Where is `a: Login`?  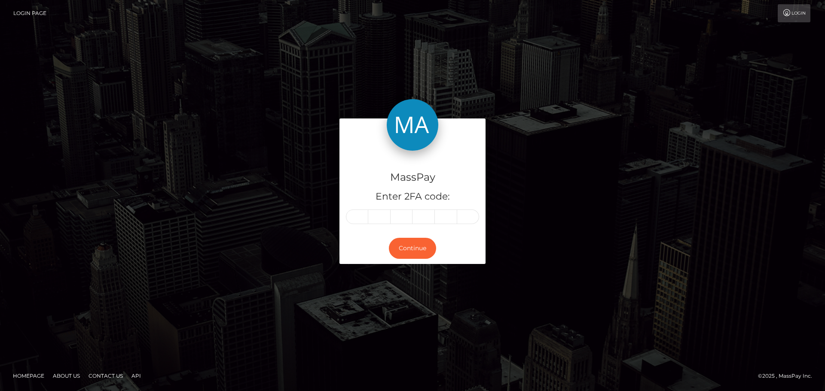 a: Login is located at coordinates (794, 13).